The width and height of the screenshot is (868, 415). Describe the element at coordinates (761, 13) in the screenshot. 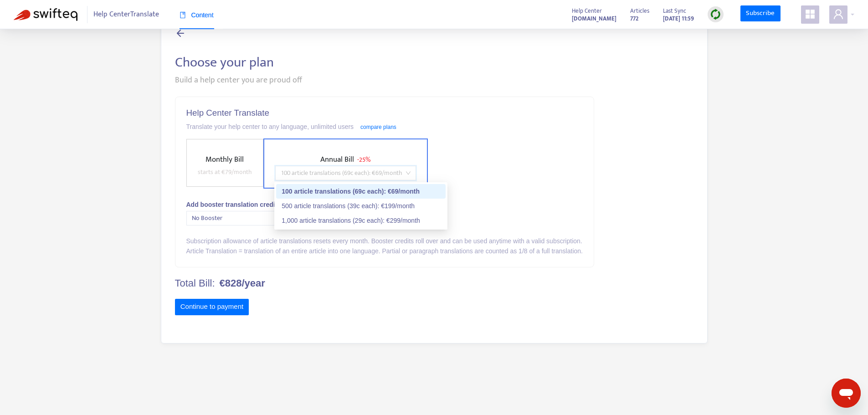

I see `a: Subscribe` at that location.